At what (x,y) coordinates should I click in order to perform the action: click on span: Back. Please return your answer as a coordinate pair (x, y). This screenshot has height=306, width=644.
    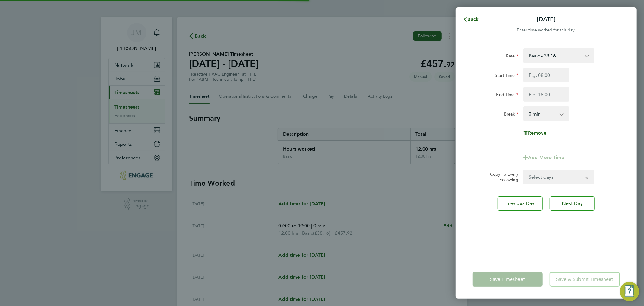
    Looking at the image, I should click on (473, 19).